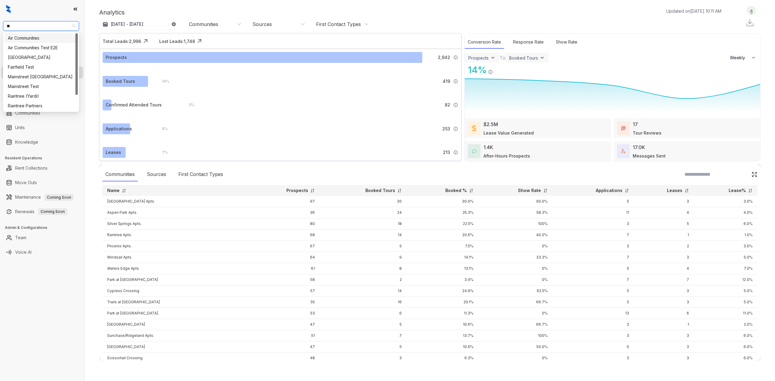  What do you see at coordinates (284, 235) in the screenshot?
I see `td: 68` at bounding box center [284, 235].